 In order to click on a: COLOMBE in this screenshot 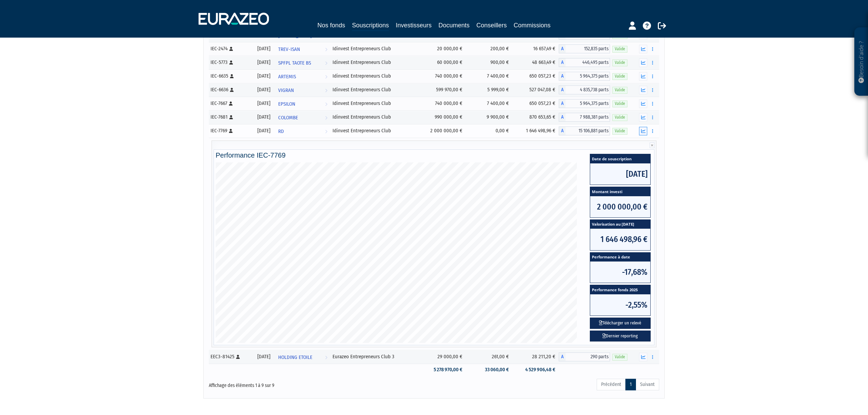, I will do `click(303, 117)`.